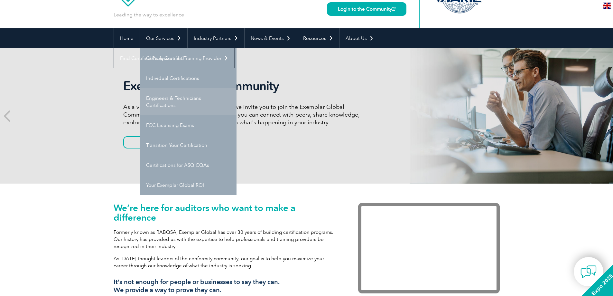 The height and width of the screenshot is (296, 613). What do you see at coordinates (226, 286) in the screenshot?
I see `h3: It’s not enough for people or businesses to say they can. We provide a way to prove they can.` at bounding box center [226, 286].